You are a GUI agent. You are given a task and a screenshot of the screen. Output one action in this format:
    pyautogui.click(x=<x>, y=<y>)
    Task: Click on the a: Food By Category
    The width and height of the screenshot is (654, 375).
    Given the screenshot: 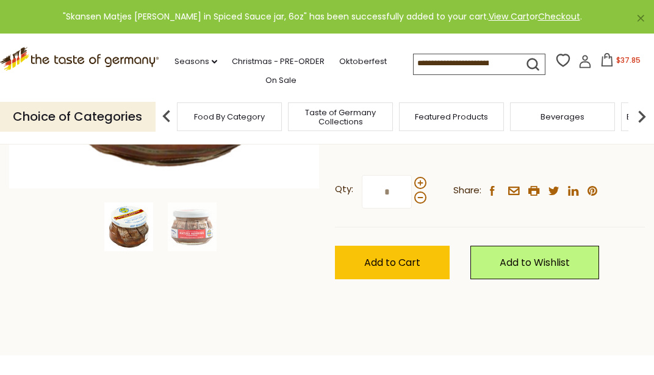 What is the action you would take?
    pyautogui.click(x=229, y=117)
    